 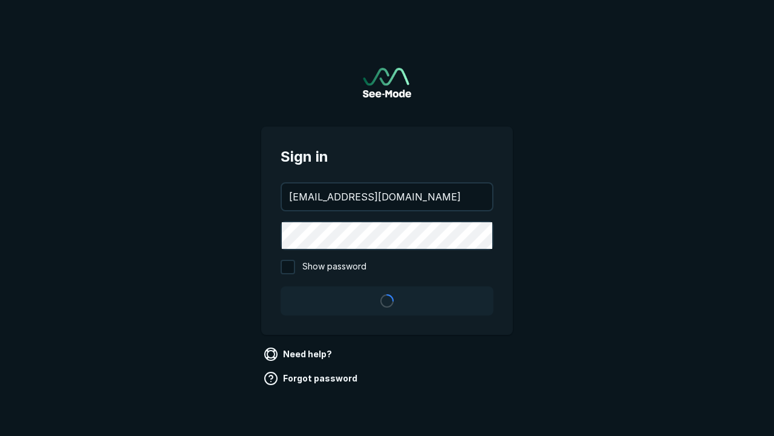 I want to click on a: Forgot password, so click(x=312, y=378).